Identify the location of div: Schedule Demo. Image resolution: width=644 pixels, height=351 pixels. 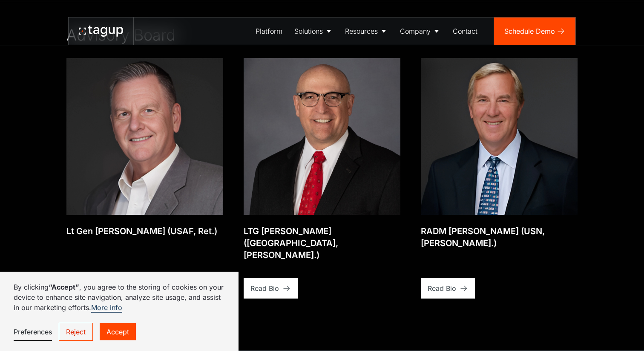
(529, 32).